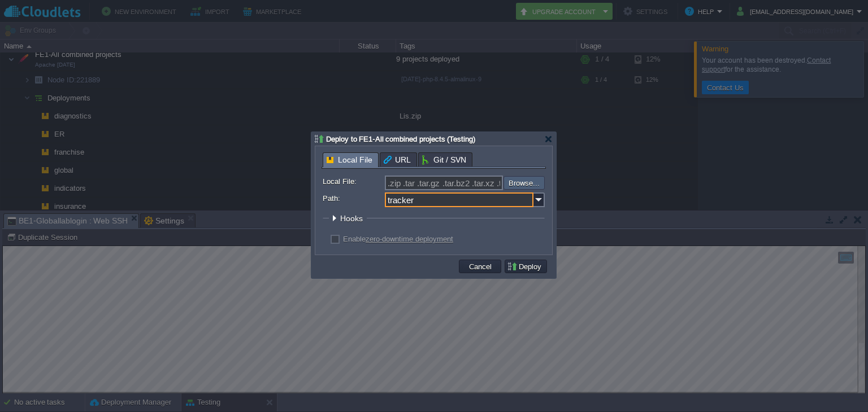 Image resolution: width=868 pixels, height=412 pixels. I want to click on span: URL, so click(398, 160).